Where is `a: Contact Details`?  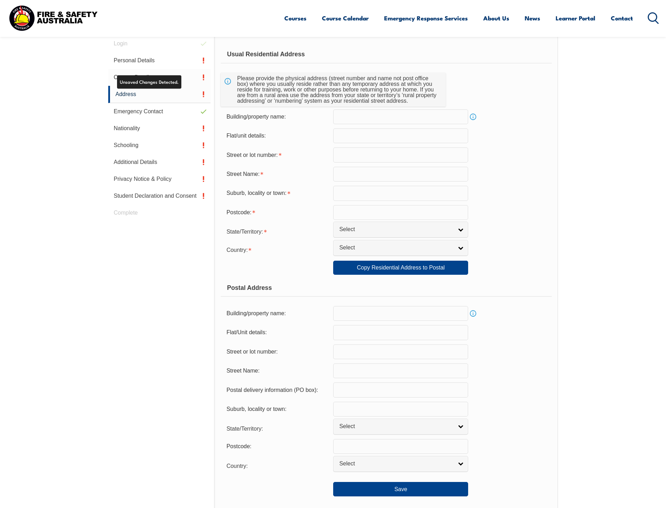
a: Contact Details is located at coordinates (160, 77).